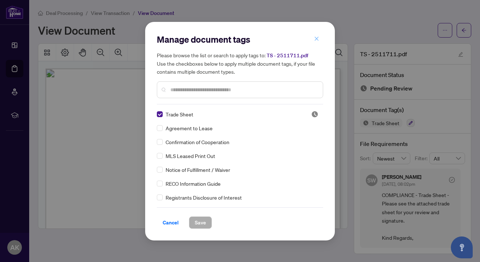 The height and width of the screenshot is (262, 480). Describe the element at coordinates (171, 222) in the screenshot. I see `button: Cancel` at that location.